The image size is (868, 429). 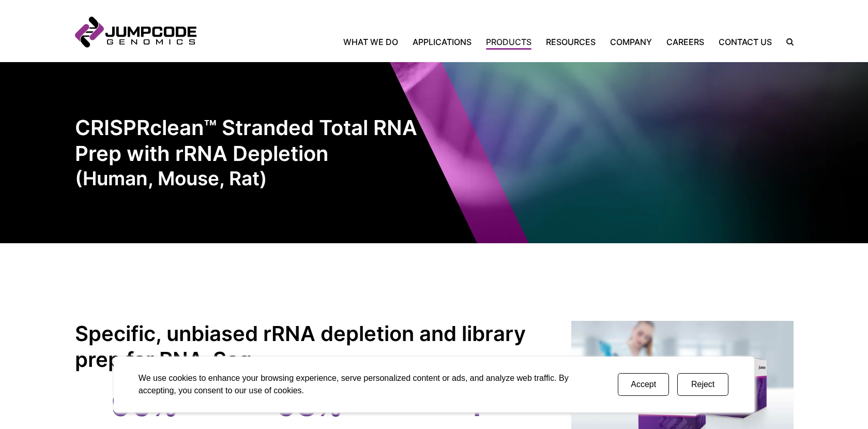 What do you see at coordinates (488, 42) in the screenshot?
I see `nav: Primary Navigation` at bounding box center [488, 42].